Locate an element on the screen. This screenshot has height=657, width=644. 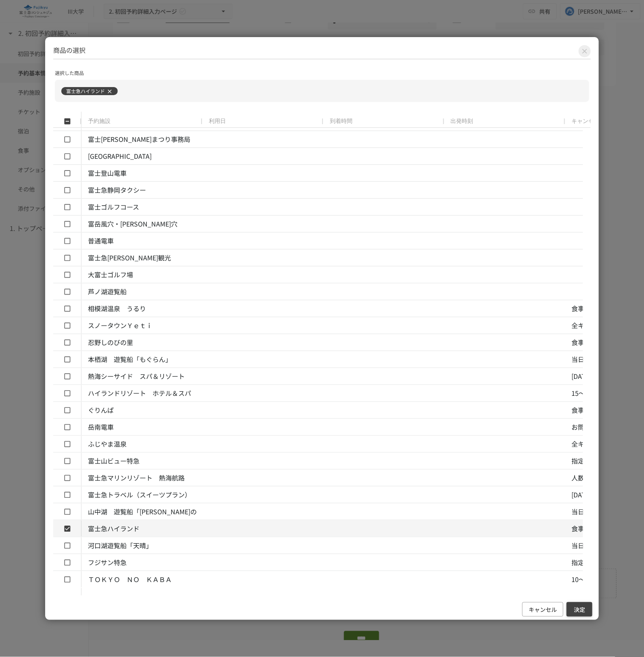
h2: 商品の選択 is located at coordinates (322, 52).